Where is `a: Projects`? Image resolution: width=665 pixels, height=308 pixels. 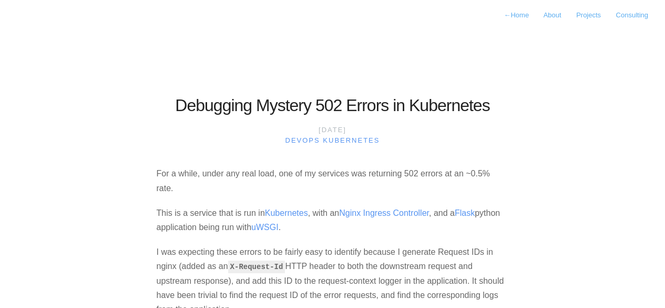
a: Projects is located at coordinates (588, 15).